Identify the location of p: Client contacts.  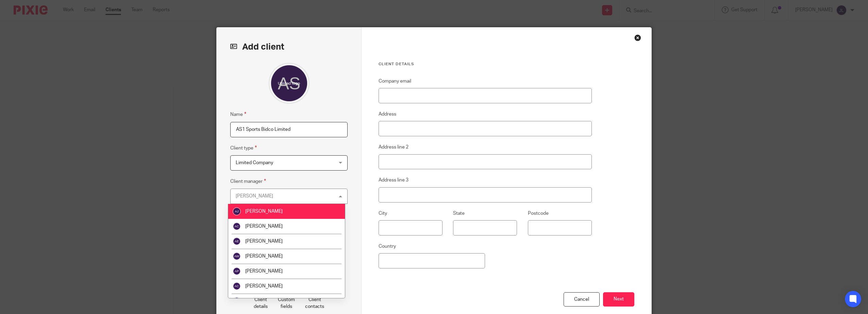
(314, 303).